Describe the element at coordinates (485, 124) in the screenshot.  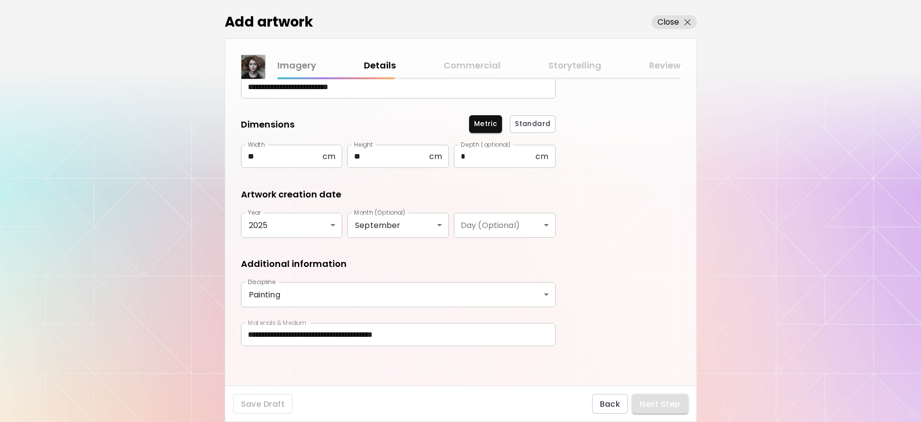
I see `button: Metric` at that location.